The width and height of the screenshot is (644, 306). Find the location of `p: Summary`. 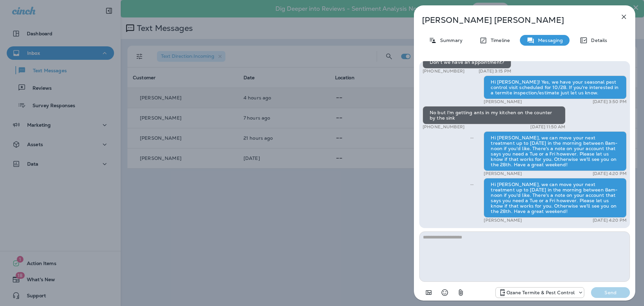

p: Summary is located at coordinates (449, 40).